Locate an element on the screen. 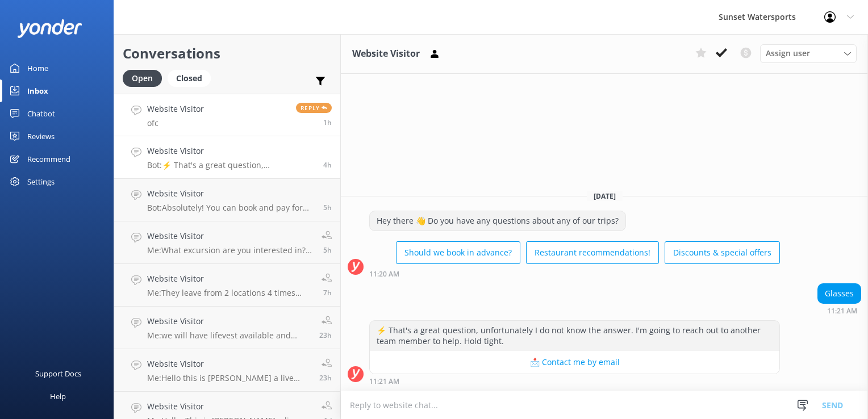  p: Bot: Absolutely! You can book and pay for your sister-in-law and her friend to go on the cruise e... is located at coordinates (230, 208).